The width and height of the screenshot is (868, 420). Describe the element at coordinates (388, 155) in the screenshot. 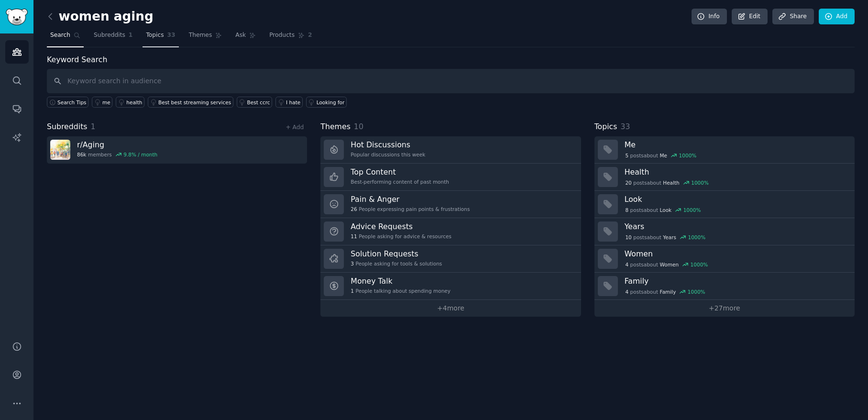

I see `div: Popular discussions this week` at that location.